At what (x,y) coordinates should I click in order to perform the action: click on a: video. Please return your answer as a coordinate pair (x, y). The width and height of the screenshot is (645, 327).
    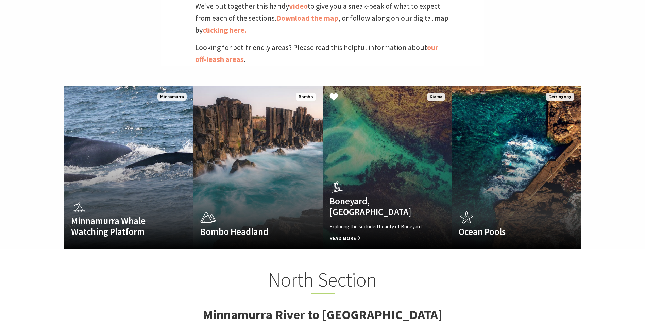
    Looking at the image, I should click on (298, 6).